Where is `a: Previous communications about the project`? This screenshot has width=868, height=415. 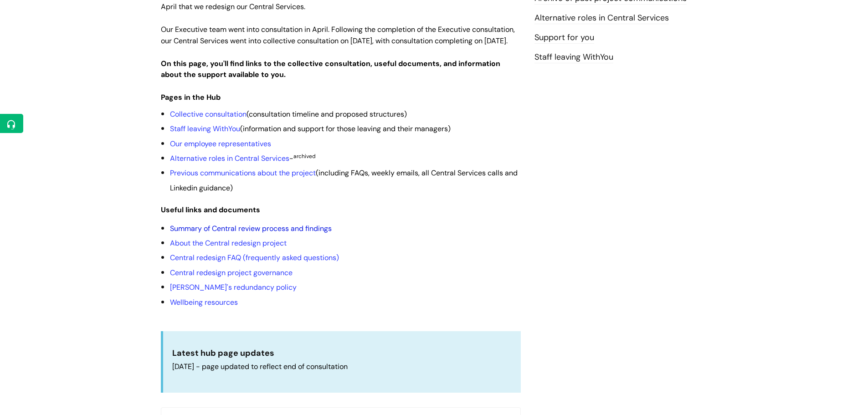
a: Previous communications about the project is located at coordinates (243, 173).